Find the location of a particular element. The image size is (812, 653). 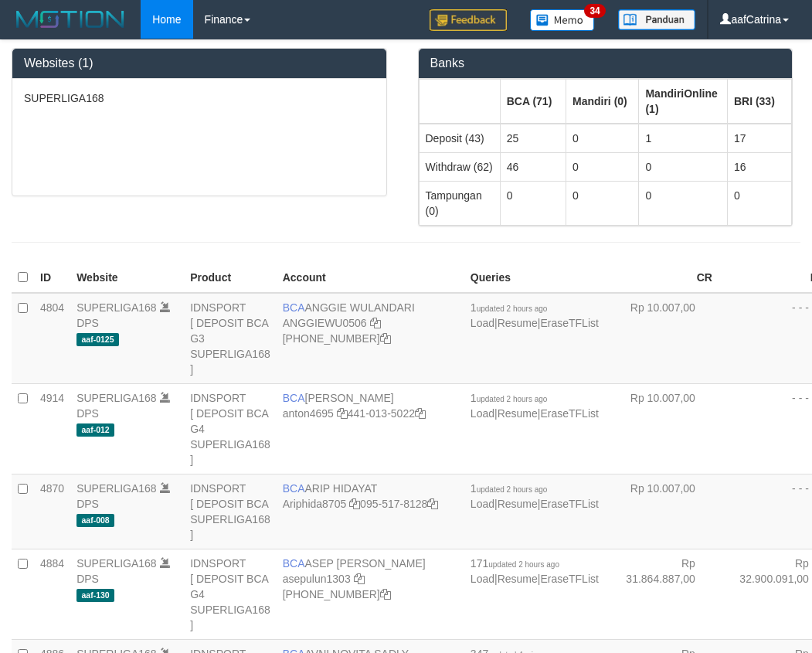

span: aaf-130 is located at coordinates (95, 595).